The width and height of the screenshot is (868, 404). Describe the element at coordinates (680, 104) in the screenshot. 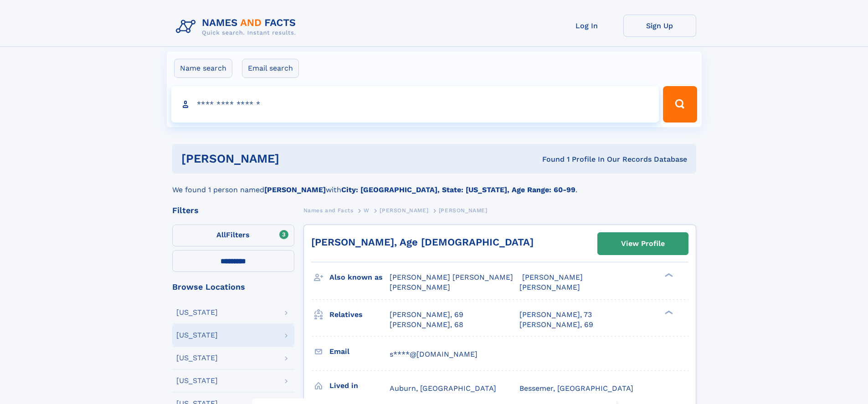

I see `button: Search Button` at that location.